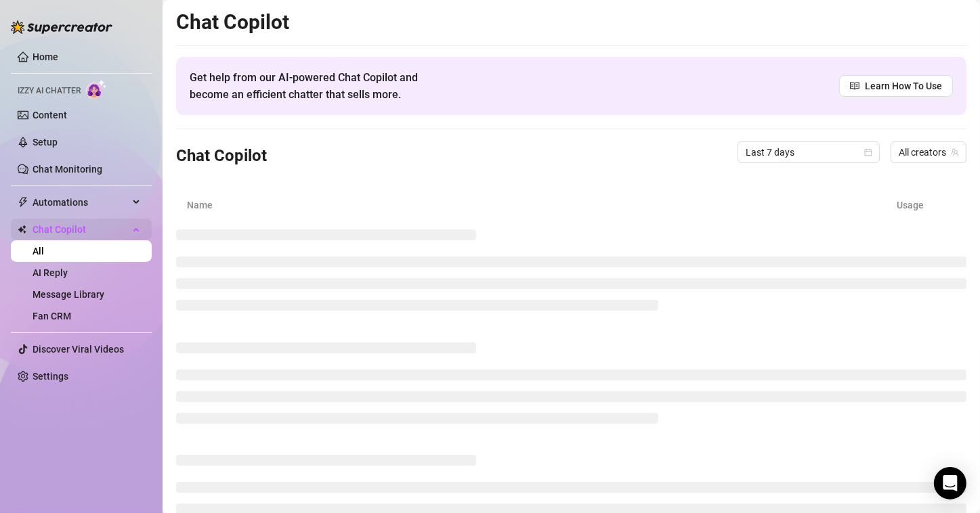 The height and width of the screenshot is (513, 980). Describe the element at coordinates (904, 86) in the screenshot. I see `span: Learn How To Use` at that location.